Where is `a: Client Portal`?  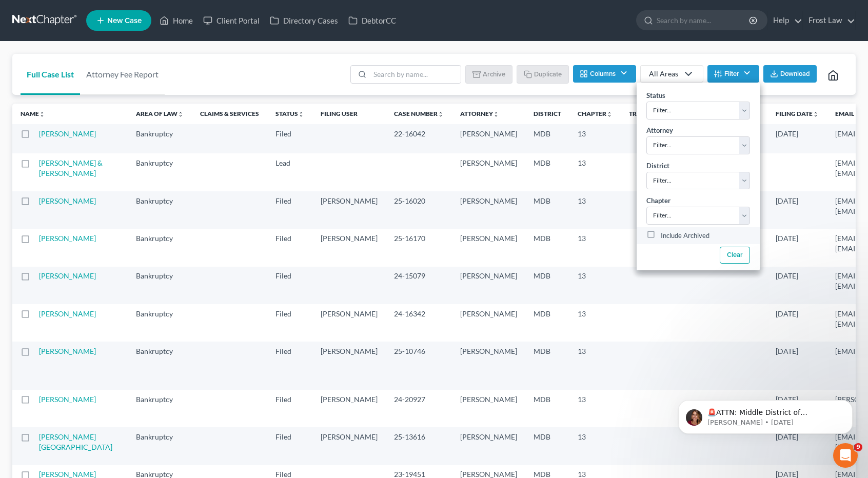 a: Client Portal is located at coordinates (231, 21).